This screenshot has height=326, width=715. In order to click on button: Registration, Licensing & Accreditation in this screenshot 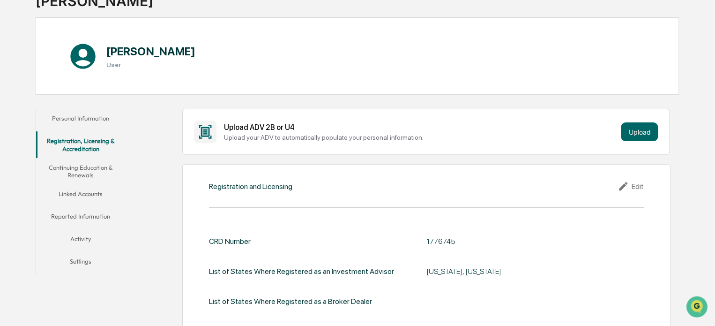, I will do `click(81, 144)`.